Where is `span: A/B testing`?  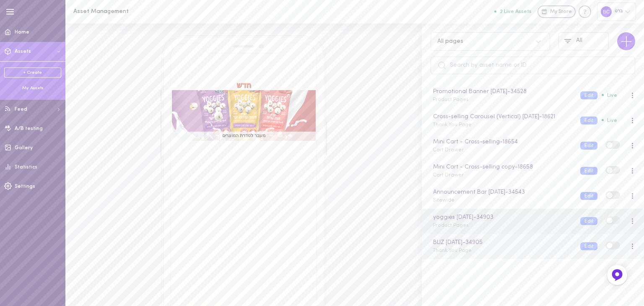 span: A/B testing is located at coordinates (28, 128).